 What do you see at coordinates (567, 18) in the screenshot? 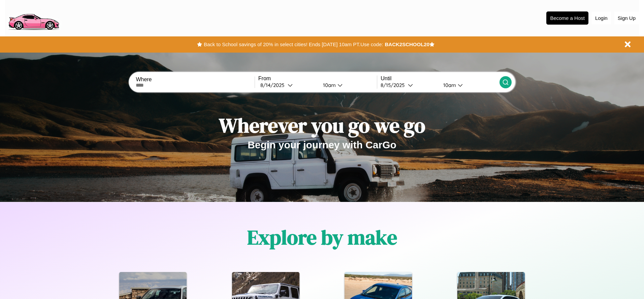
I see `button: Become a Host` at bounding box center [567, 18].